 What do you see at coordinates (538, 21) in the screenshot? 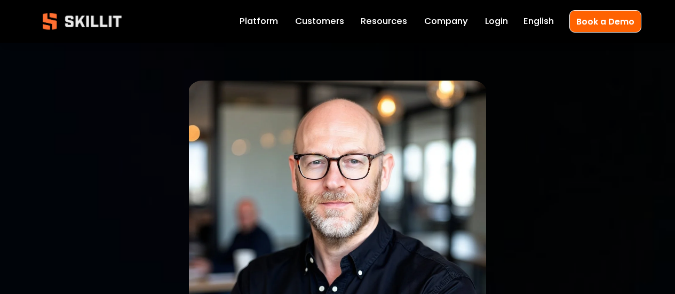
I see `span: English` at bounding box center [538, 21].